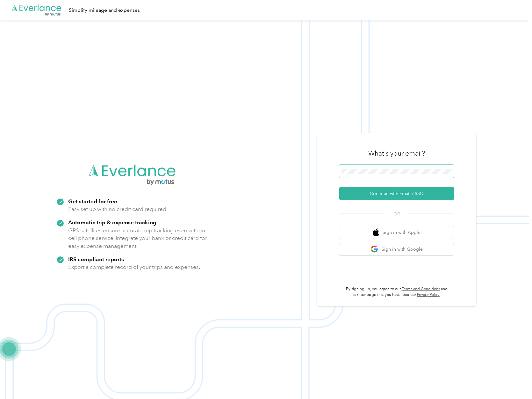 This screenshot has height=399, width=532. What do you see at coordinates (396, 214) in the screenshot?
I see `span: OR` at bounding box center [396, 214].